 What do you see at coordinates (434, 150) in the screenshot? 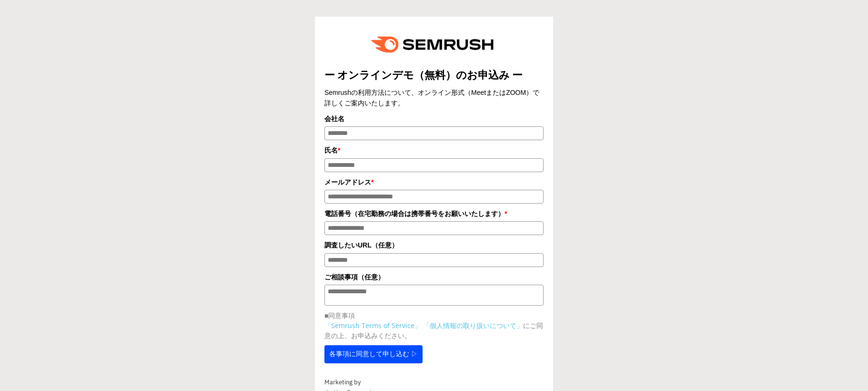
I see `label: 氏名` at bounding box center [434, 150].